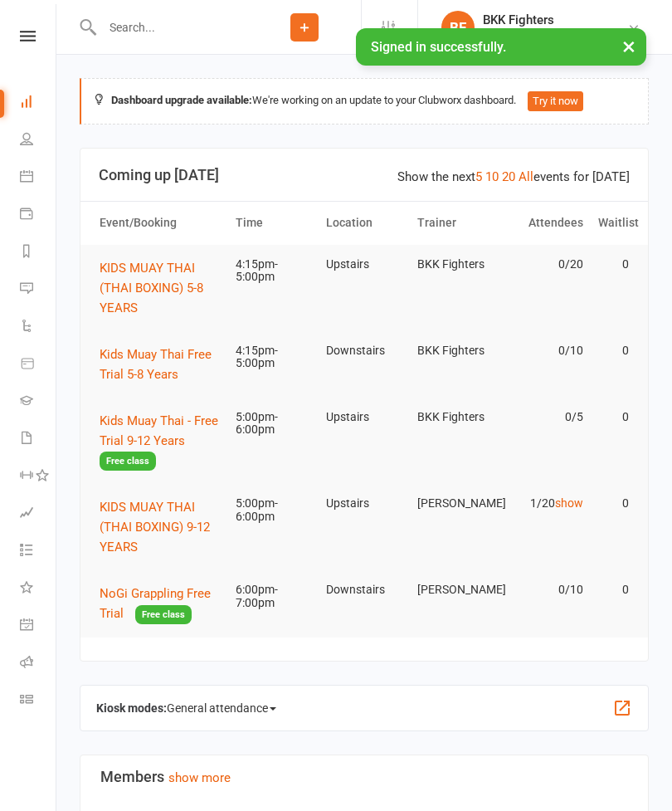 This screenshot has height=811, width=672. What do you see at coordinates (38, 700) in the screenshot?
I see `a: Class kiosk mode` at bounding box center [38, 700].